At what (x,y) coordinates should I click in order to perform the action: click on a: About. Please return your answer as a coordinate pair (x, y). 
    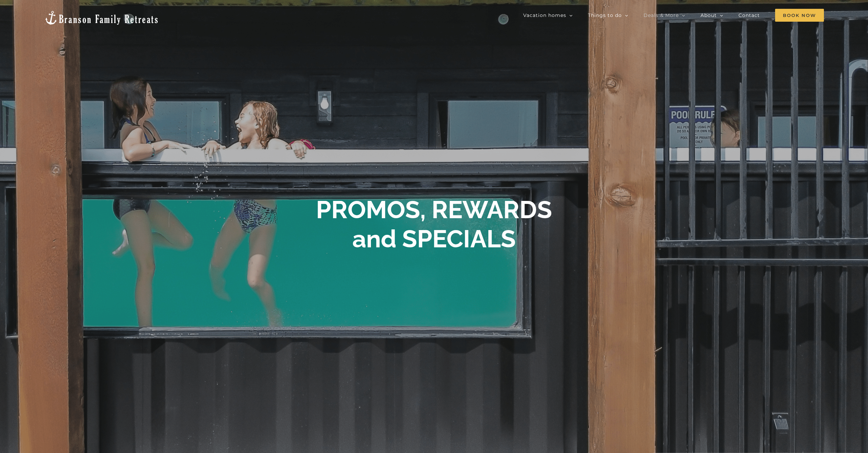
    Looking at the image, I should click on (712, 15).